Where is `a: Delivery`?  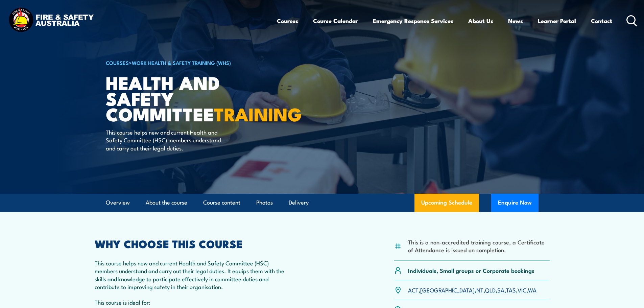
a: Delivery is located at coordinates (298, 202).